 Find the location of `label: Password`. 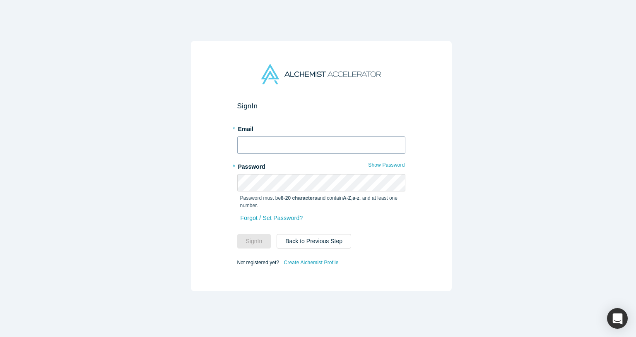

label: Password is located at coordinates (321, 166).